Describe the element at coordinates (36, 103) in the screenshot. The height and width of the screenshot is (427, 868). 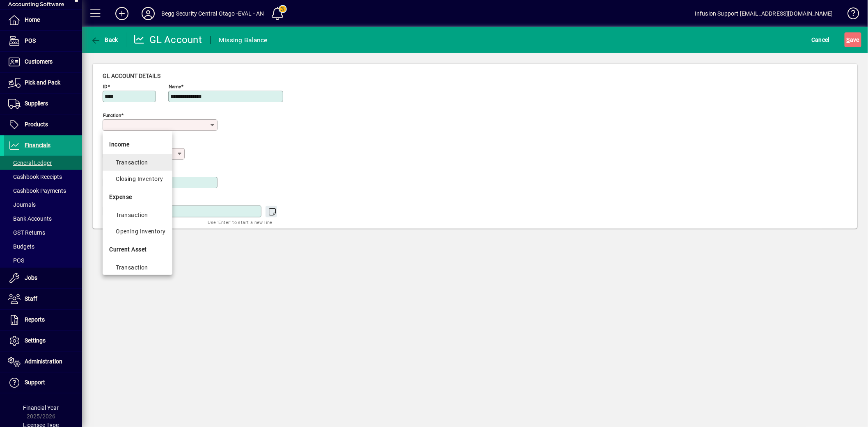
I see `span: Suppliers` at that location.